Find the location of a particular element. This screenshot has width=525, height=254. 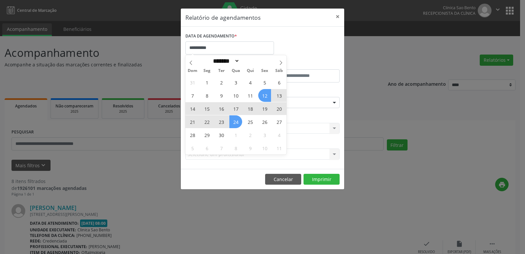

span: Setembro 11, 2025 is located at coordinates (250, 95).